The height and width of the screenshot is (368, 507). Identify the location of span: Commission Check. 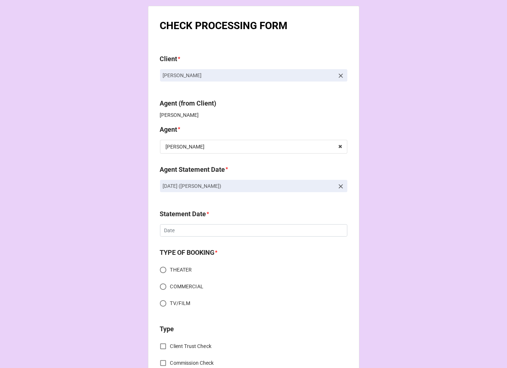
(192, 363).